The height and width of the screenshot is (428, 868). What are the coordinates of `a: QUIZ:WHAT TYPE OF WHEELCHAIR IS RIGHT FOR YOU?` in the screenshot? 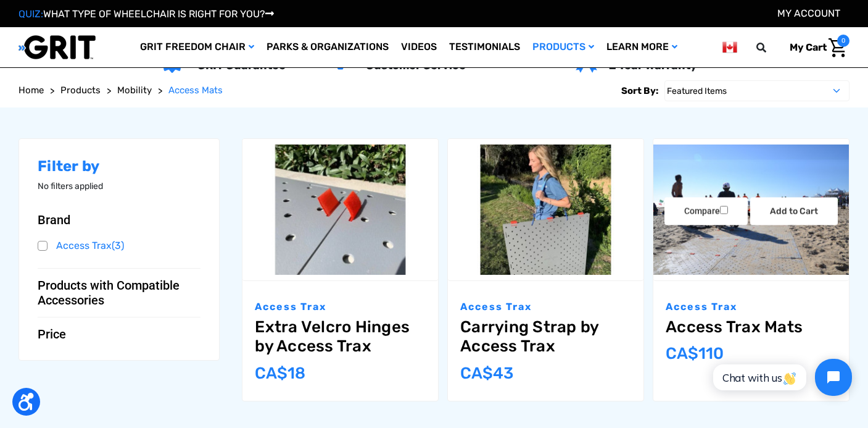 It's located at (147, 13).